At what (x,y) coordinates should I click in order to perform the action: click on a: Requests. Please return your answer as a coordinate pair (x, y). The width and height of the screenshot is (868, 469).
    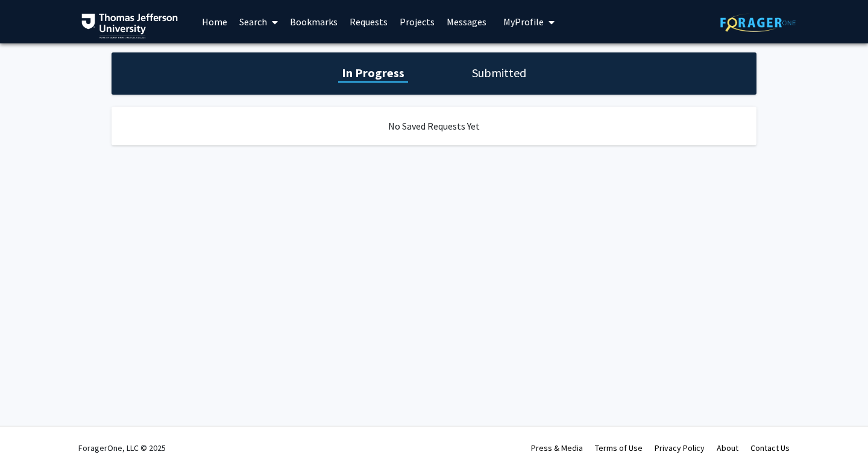
    Looking at the image, I should click on (368, 22).